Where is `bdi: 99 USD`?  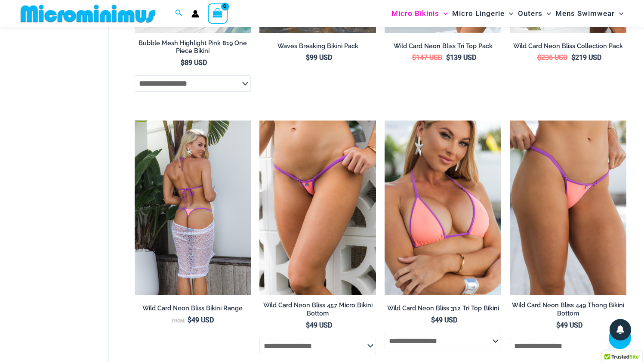 bdi: 99 USD is located at coordinates (319, 57).